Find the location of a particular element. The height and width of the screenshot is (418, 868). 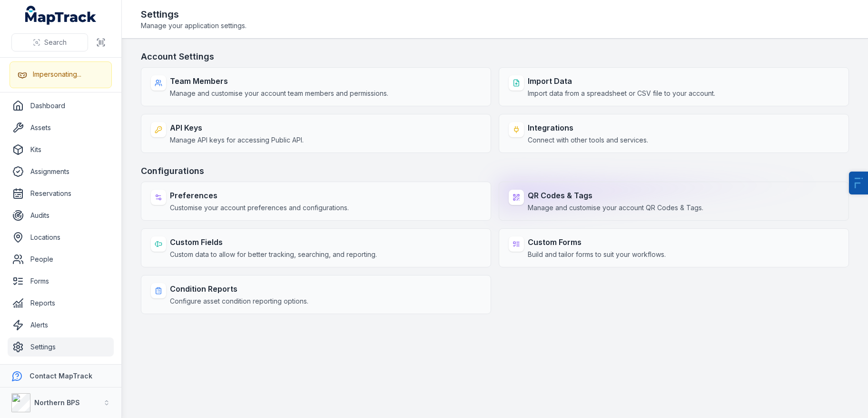

strong: Import Data is located at coordinates (622, 81).